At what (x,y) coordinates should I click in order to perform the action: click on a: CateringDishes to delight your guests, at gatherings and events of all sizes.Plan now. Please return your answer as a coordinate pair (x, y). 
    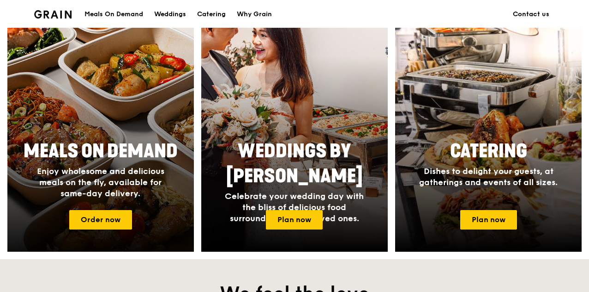
    Looking at the image, I should click on (489, 129).